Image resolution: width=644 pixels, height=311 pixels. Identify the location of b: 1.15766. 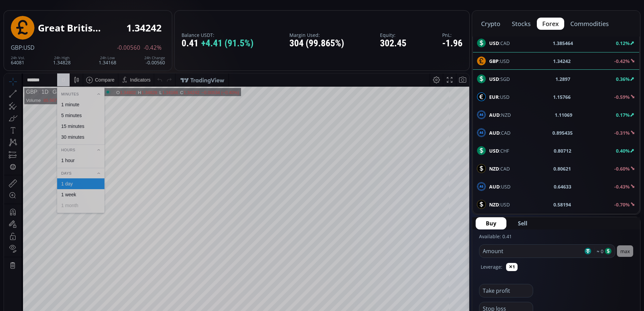
(562, 97).